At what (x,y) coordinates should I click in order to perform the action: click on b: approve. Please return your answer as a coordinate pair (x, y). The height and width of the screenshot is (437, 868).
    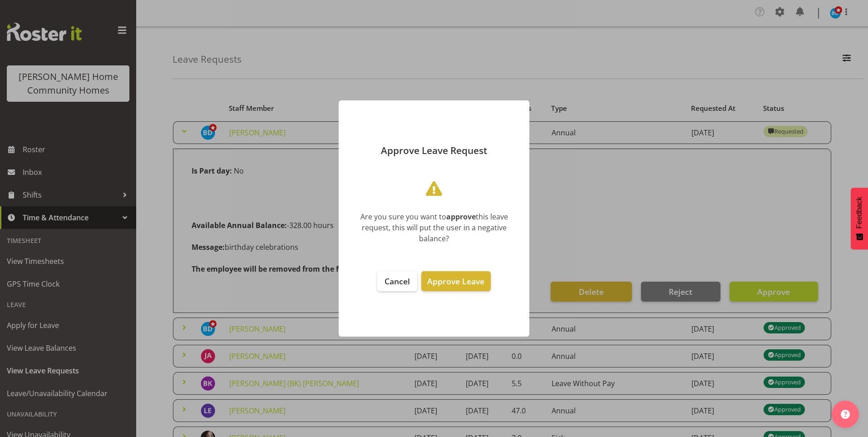
    Looking at the image, I should click on (461, 217).